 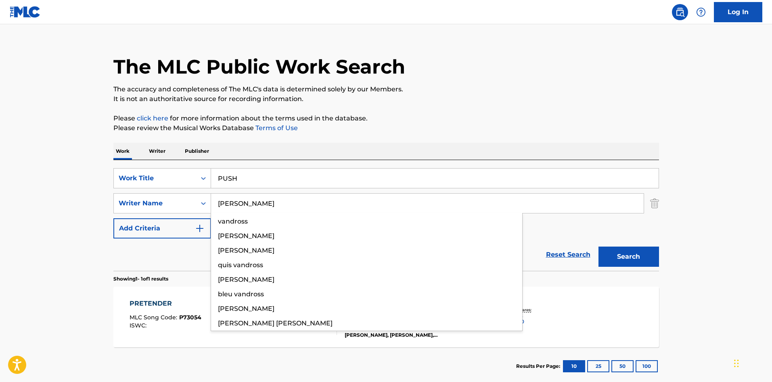 I want to click on h1: The MLC Public Work Search, so click(x=259, y=67).